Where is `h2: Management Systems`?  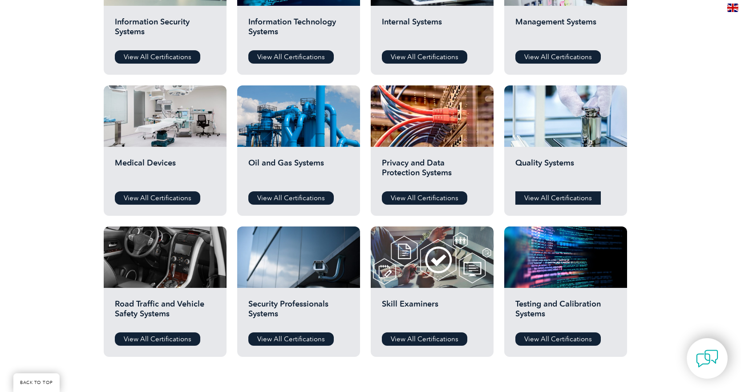 h2: Management Systems is located at coordinates (566, 30).